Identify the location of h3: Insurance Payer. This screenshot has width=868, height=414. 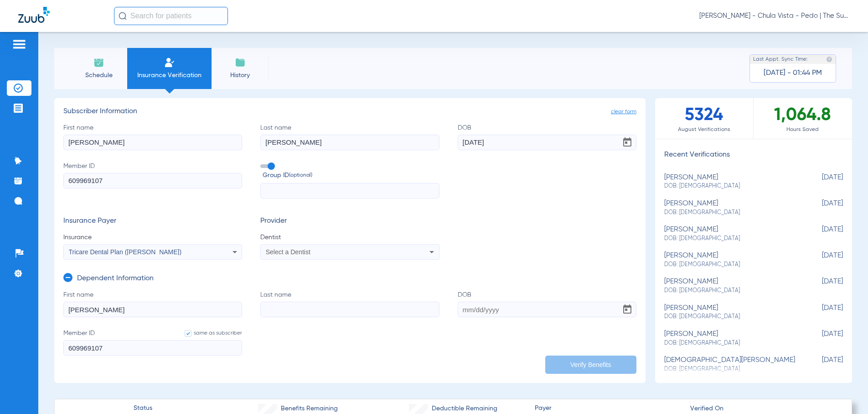
(153, 221).